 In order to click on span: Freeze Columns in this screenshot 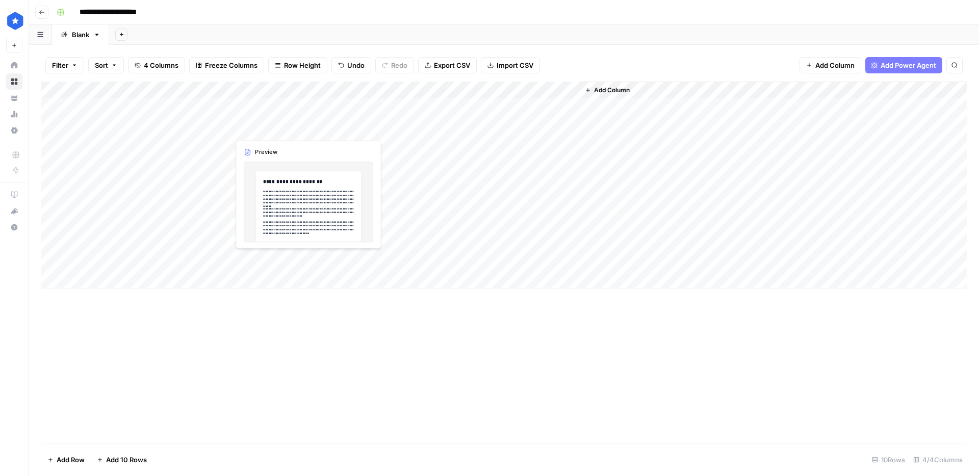, I will do `click(231, 65)`.